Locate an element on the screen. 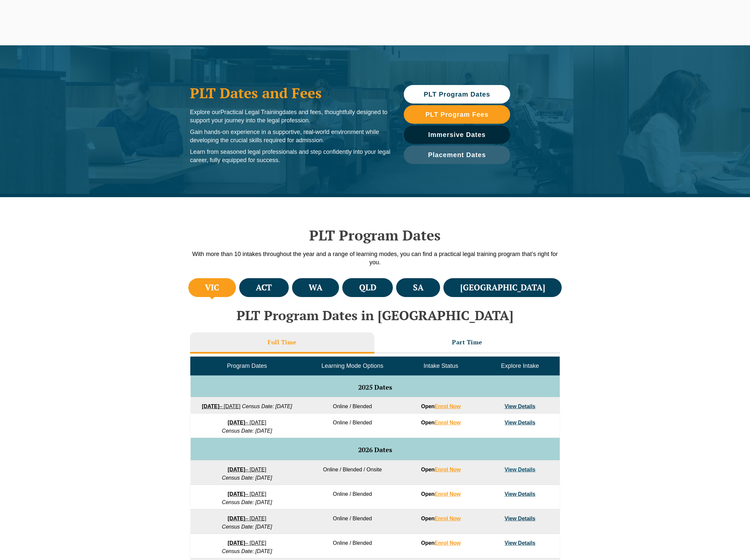  h2: PLT Program Dates is located at coordinates (375, 235).